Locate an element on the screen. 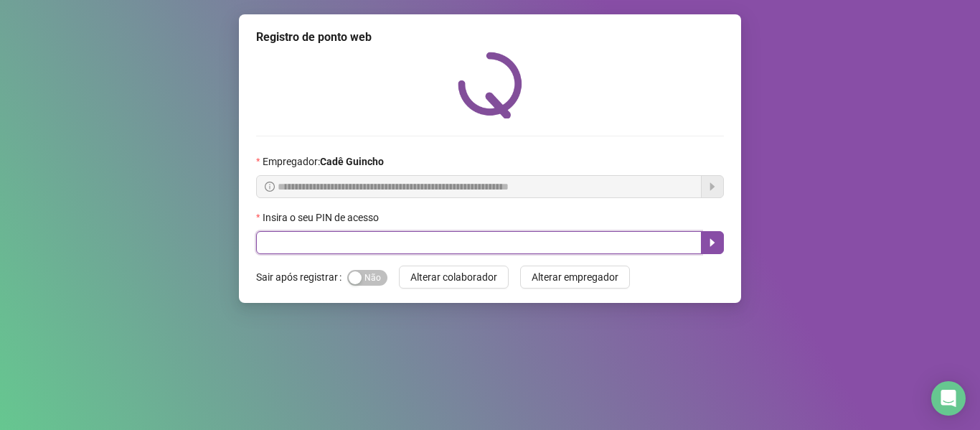 This screenshot has height=430, width=980. label: Insira o seu PIN de acesso is located at coordinates (322, 218).